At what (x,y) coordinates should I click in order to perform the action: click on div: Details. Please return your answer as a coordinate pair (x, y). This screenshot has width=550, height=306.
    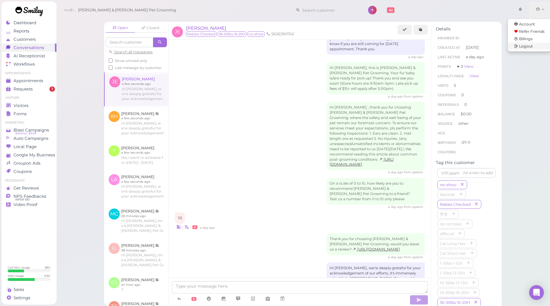
    Looking at the image, I should click on (467, 29).